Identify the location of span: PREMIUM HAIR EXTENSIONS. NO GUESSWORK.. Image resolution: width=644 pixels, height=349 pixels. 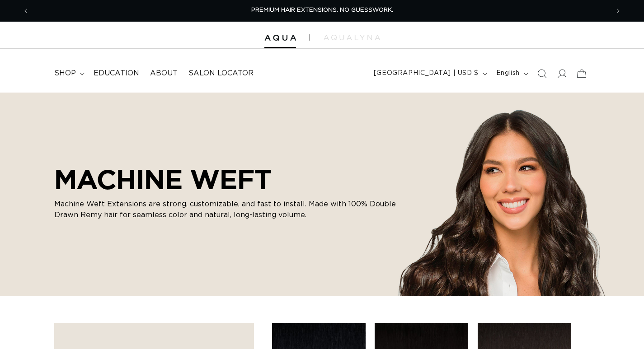
(322, 10).